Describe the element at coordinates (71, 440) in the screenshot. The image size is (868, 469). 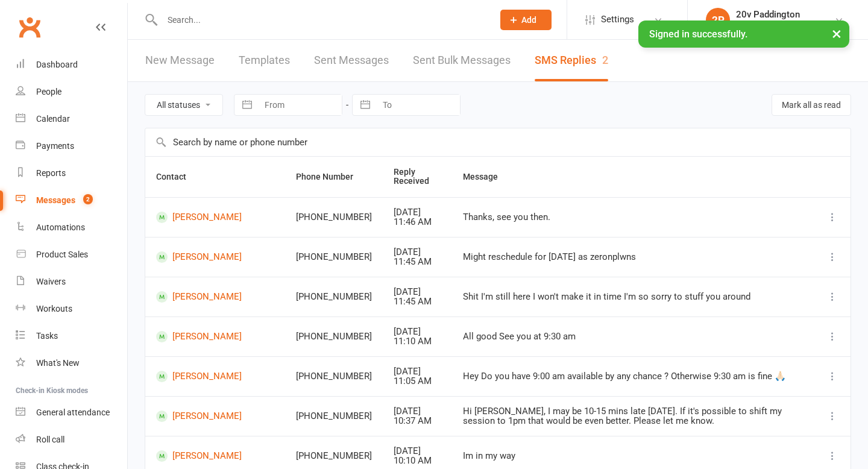
I see `a: Roll call` at that location.